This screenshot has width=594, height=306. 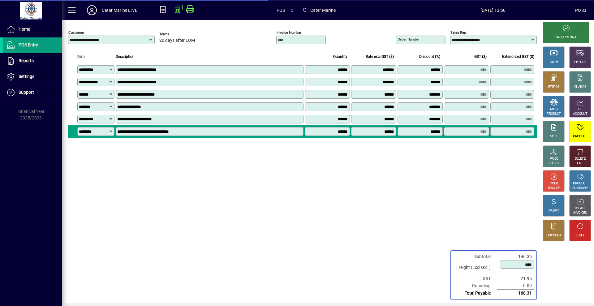 I want to click on mat-label: Order number, so click(x=408, y=39).